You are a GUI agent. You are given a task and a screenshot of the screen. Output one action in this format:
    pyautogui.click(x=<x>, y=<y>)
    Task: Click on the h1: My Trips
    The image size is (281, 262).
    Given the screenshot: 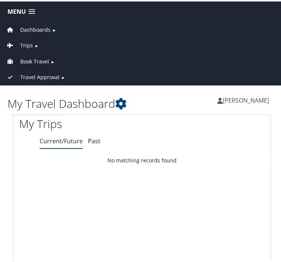 What is the action you would take?
    pyautogui.click(x=78, y=123)
    